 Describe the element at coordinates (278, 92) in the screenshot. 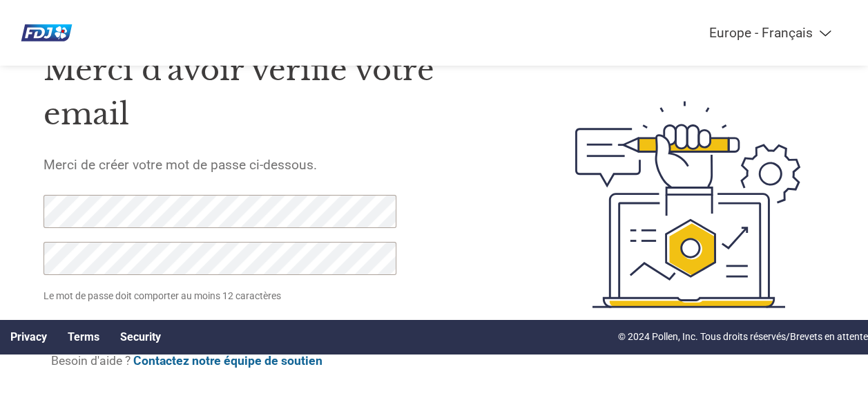

I see `h1: Merci d'avoir vérifié votre email` at that location.